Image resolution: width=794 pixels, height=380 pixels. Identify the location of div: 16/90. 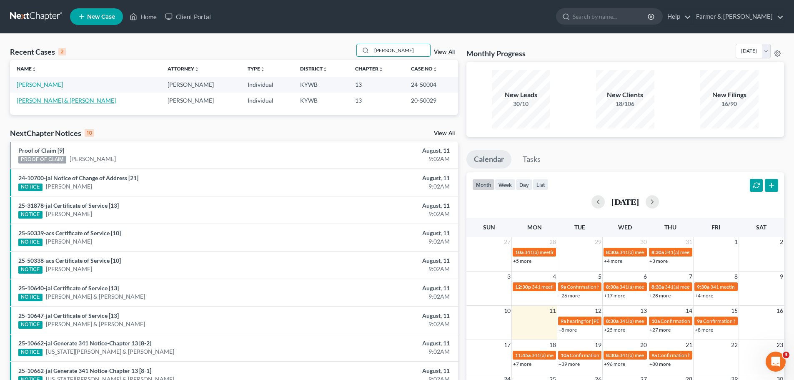
(729, 104).